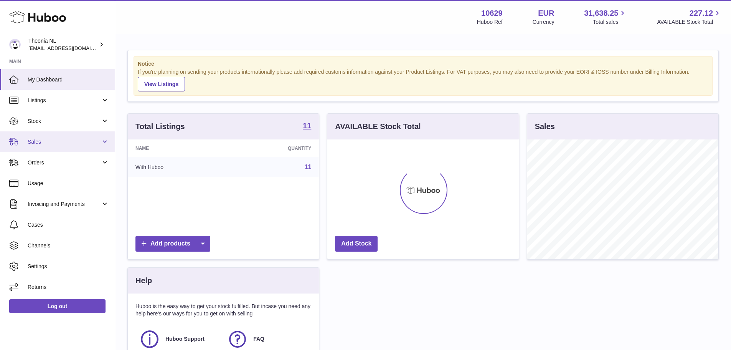 This screenshot has width=731, height=350. Describe the element at coordinates (543, 22) in the screenshot. I see `div: Currency` at that location.